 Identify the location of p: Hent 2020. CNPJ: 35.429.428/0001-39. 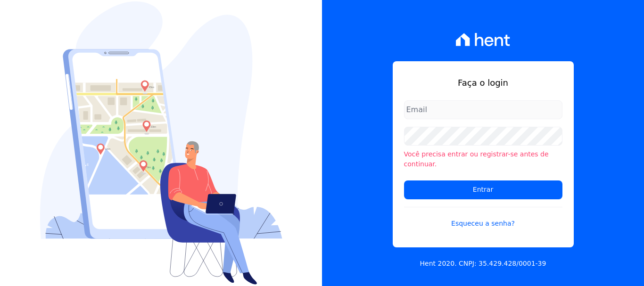
(483, 263).